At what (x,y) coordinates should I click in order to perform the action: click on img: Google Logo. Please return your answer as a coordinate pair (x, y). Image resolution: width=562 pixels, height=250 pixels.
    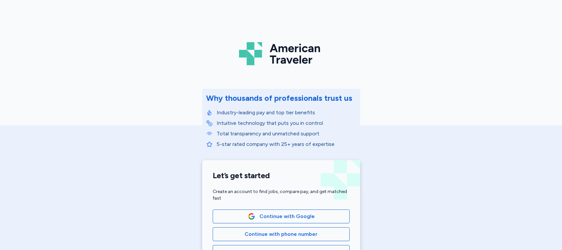
    Looking at the image, I should click on (252, 216).